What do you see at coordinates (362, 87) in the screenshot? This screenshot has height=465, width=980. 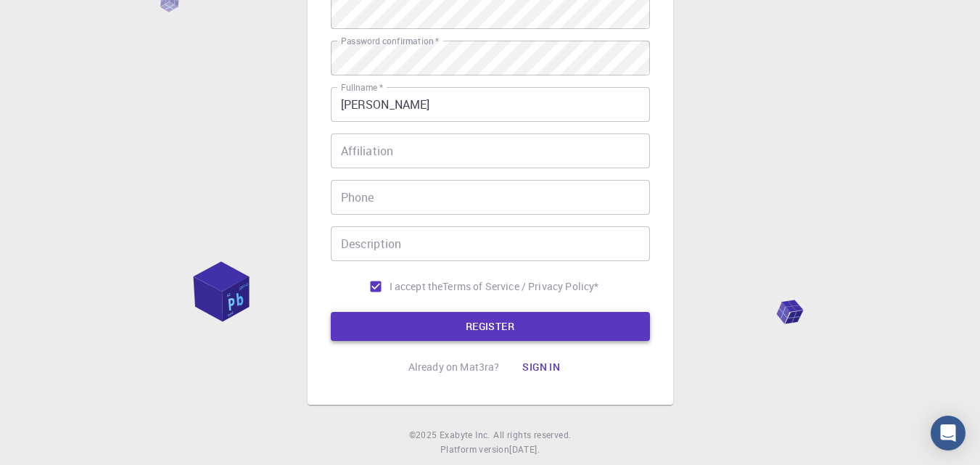 I see `label: Fullname` at bounding box center [362, 87].